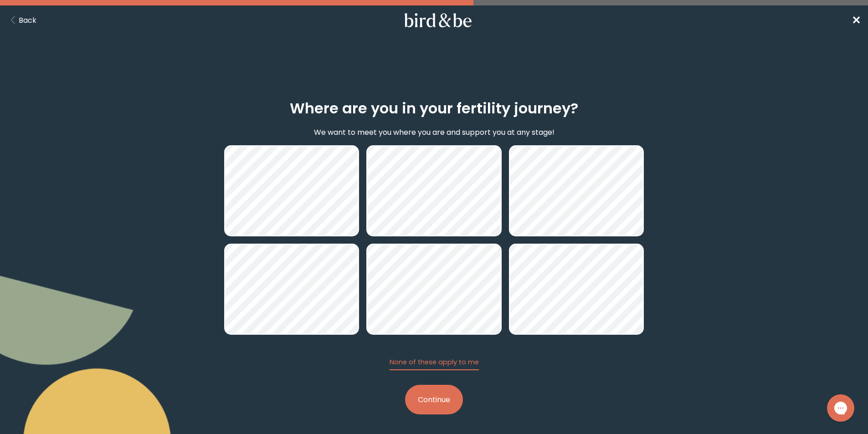 The width and height of the screenshot is (868, 434). What do you see at coordinates (434, 364) in the screenshot?
I see `button: None of these apply to me` at bounding box center [434, 364].